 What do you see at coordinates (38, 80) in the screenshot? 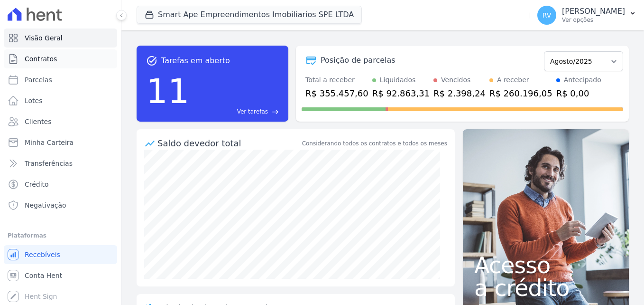
I see `span: Parcelas` at bounding box center [38, 80].